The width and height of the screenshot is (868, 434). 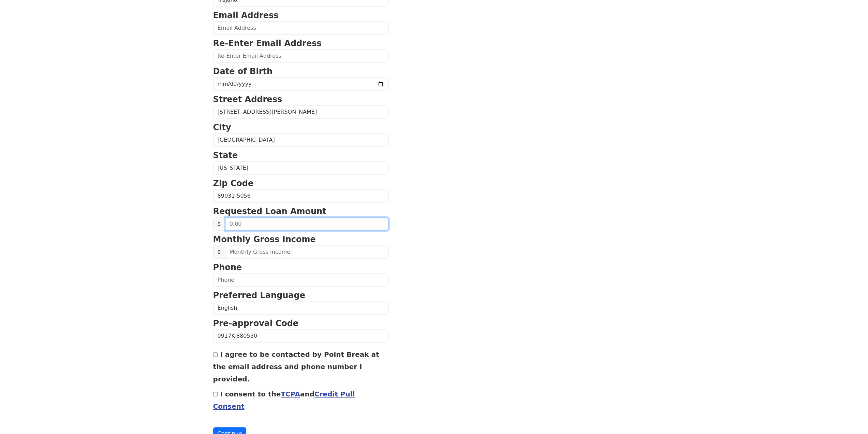 What do you see at coordinates (228, 267) in the screenshot?
I see `strong: Phone` at bounding box center [228, 267].